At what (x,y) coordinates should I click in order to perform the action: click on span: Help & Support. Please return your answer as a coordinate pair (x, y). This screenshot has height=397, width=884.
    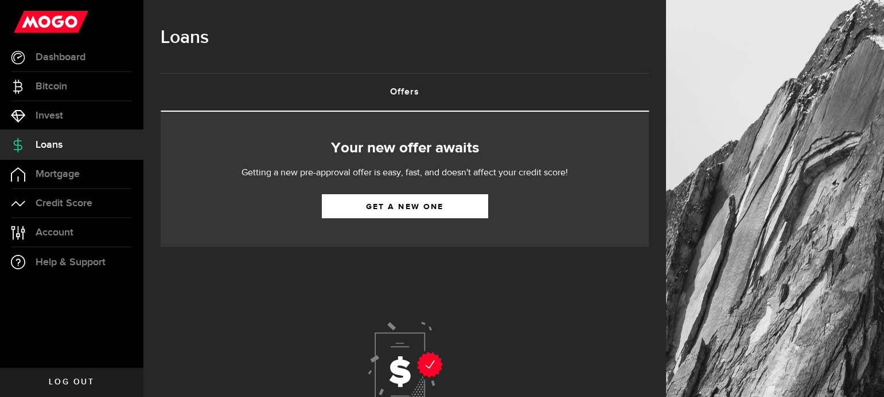
    Looking at the image, I should click on (71, 263).